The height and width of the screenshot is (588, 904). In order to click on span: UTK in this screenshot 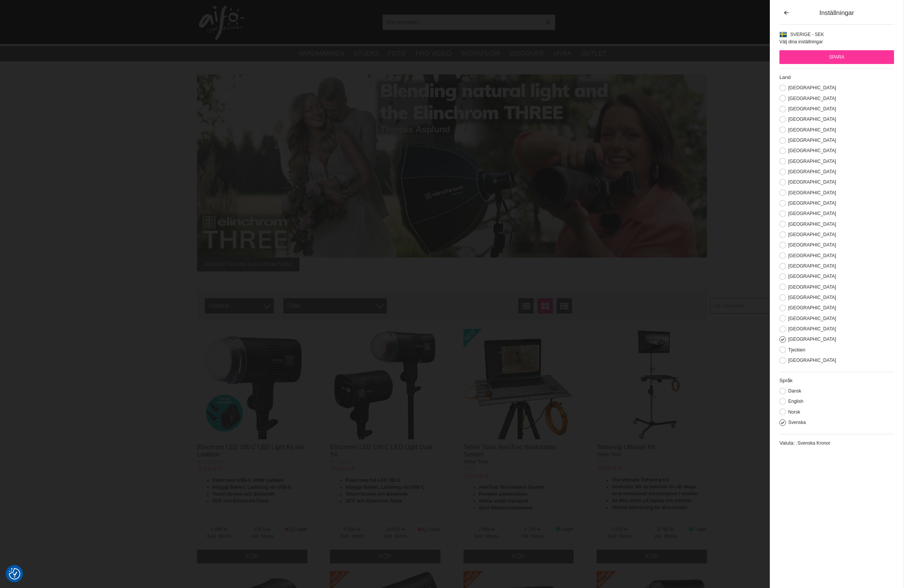, I will do `click(601, 461)`.